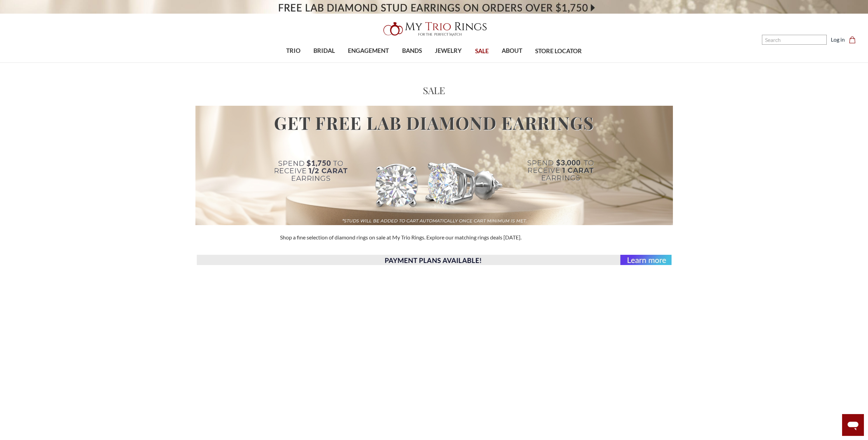  Describe the element at coordinates (368, 51) in the screenshot. I see `span: ENGAGEMENT` at that location.